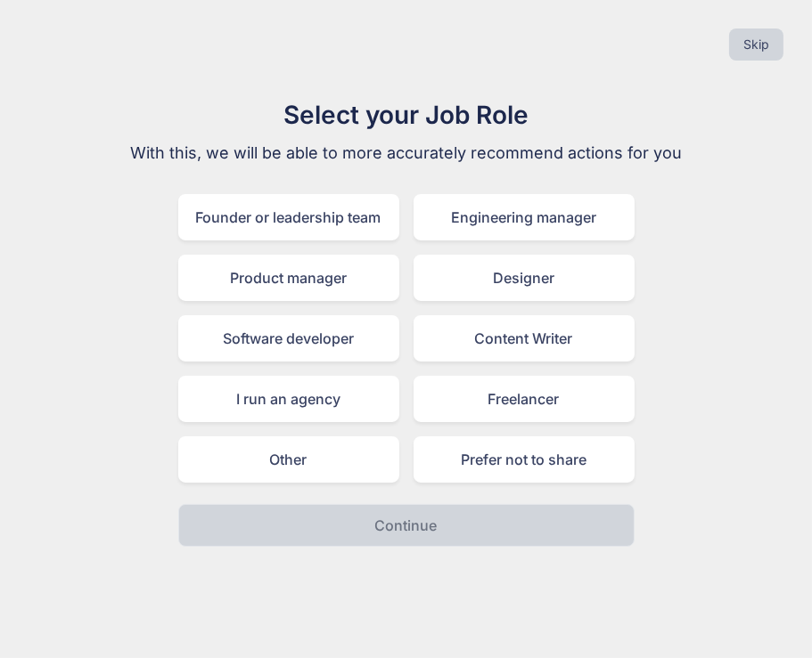 The height and width of the screenshot is (658, 812). I want to click on div: Product manager, so click(289, 278).